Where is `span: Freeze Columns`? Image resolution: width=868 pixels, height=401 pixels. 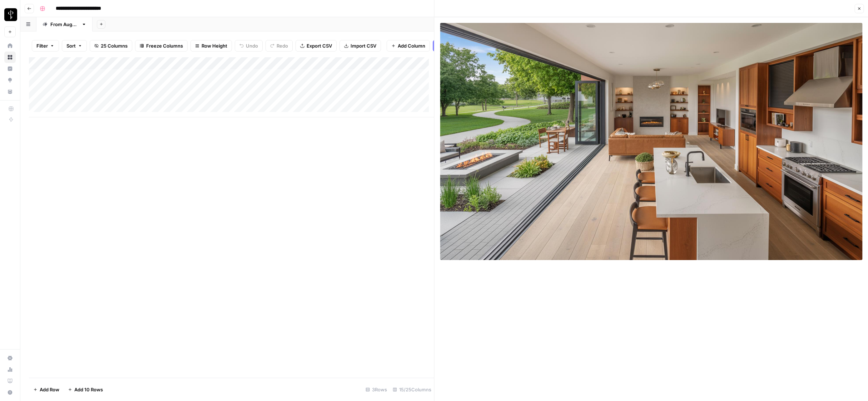 span: Freeze Columns is located at coordinates (165, 46).